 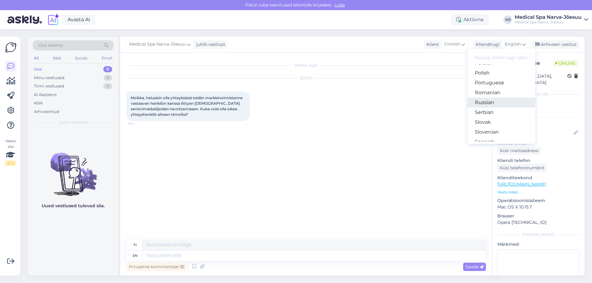 What do you see at coordinates (306, 65) in the screenshot?
I see `div: Vestlus algas` at bounding box center [306, 65].